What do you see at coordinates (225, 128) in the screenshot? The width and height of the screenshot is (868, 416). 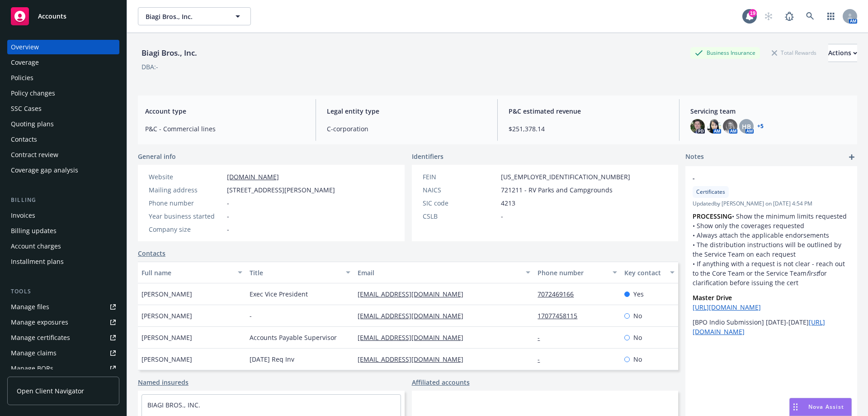 I see `span: P&C - Commercial lines` at bounding box center [225, 128].